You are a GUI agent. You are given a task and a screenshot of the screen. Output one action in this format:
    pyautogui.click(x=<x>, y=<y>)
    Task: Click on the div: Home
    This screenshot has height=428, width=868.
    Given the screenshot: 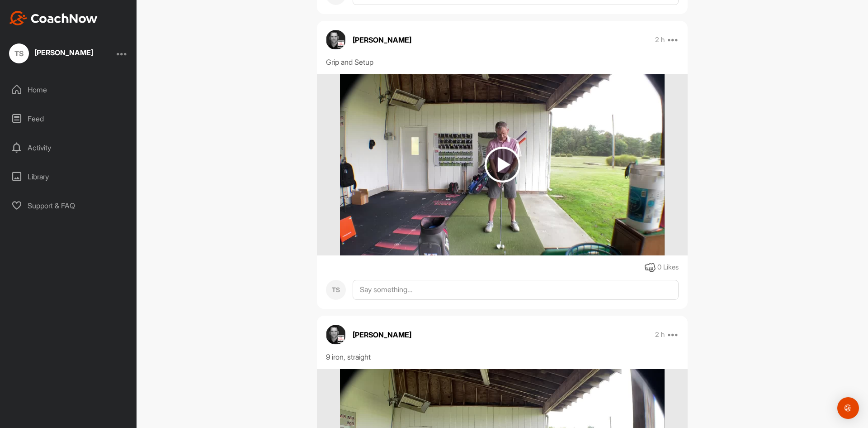 What is the action you would take?
    pyautogui.click(x=69, y=90)
    